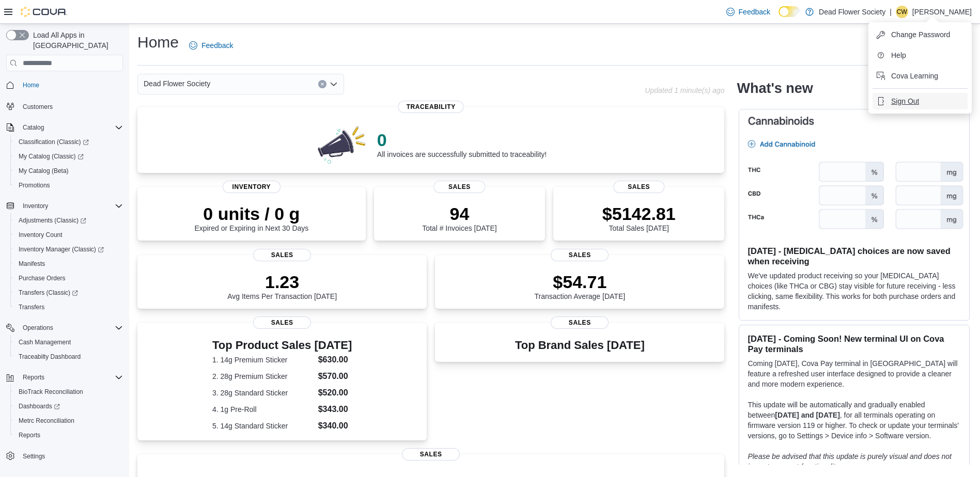  I want to click on a: BioTrack Reconciliation, so click(51, 392).